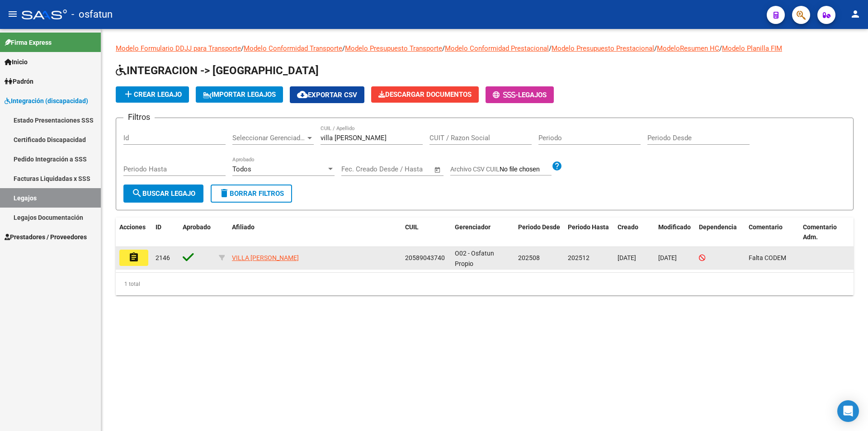 This screenshot has height=431, width=868. What do you see at coordinates (166, 232) in the screenshot?
I see `datatable-header-cell: ID` at bounding box center [166, 232].